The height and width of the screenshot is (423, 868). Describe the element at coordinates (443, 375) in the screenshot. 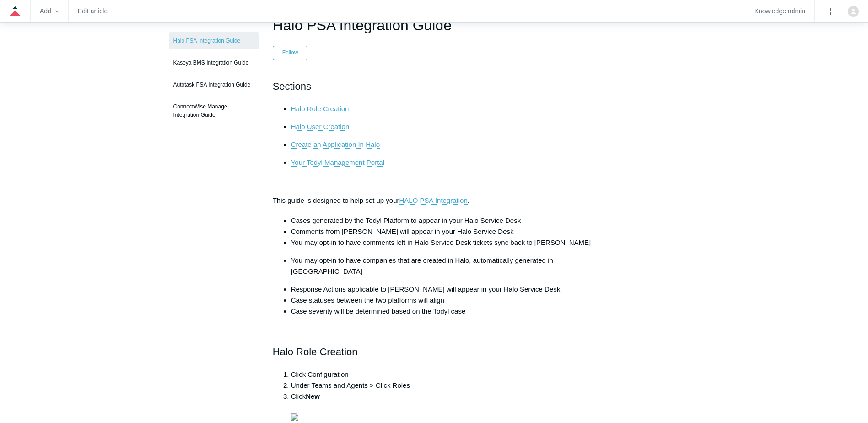

I see `li: Click Configuration` at that location.